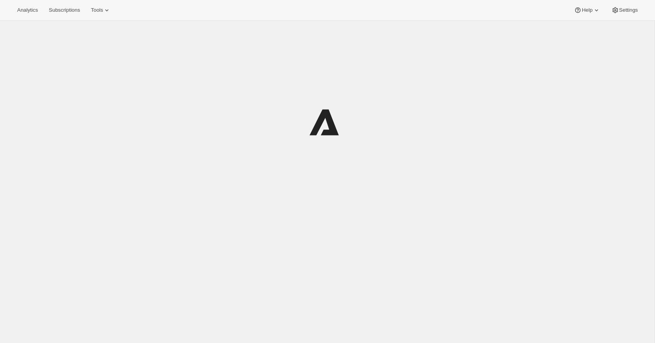  What do you see at coordinates (27, 10) in the screenshot?
I see `span: Analytics` at bounding box center [27, 10].